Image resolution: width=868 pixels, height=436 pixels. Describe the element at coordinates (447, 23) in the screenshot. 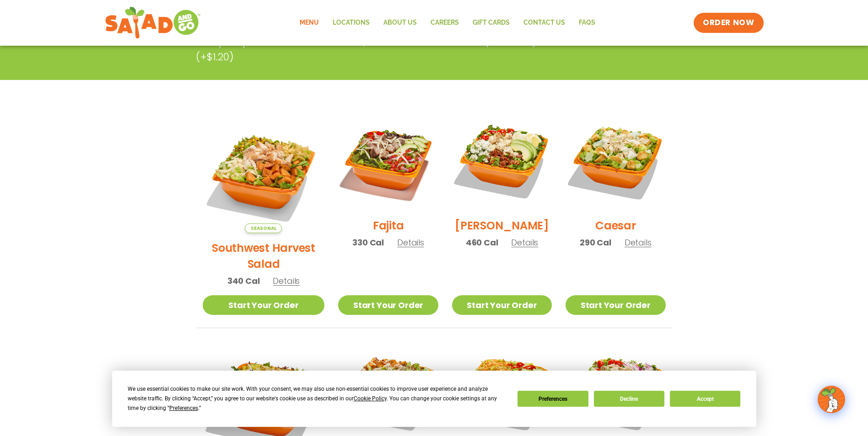

I see `nav: Menu` at that location.